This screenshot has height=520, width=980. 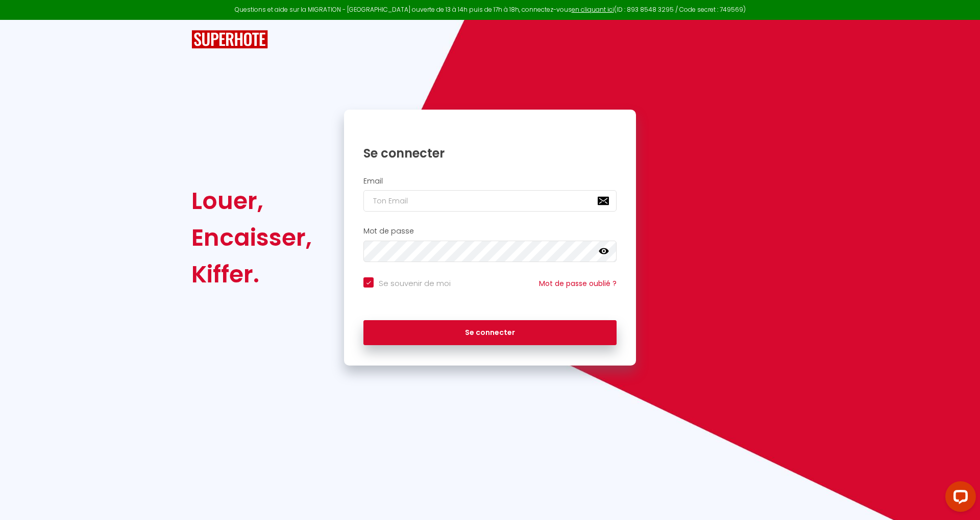 What do you see at coordinates (490, 182) in the screenshot?
I see `h2: Email` at bounding box center [490, 182].